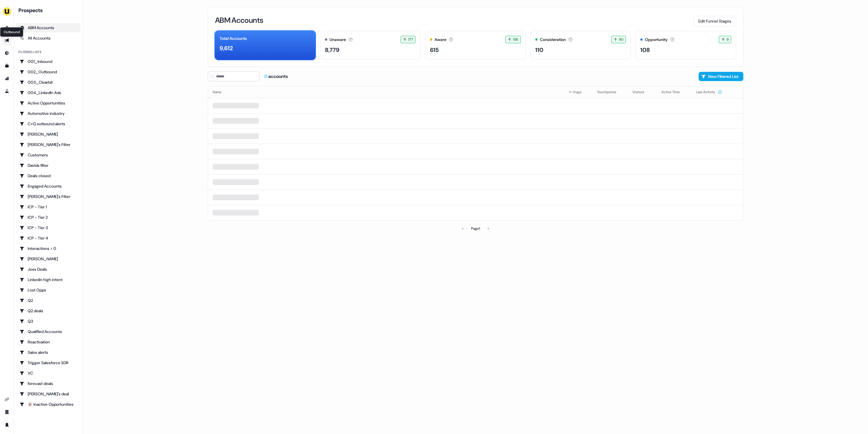  I want to click on a: Go to Inbound, so click(7, 53).